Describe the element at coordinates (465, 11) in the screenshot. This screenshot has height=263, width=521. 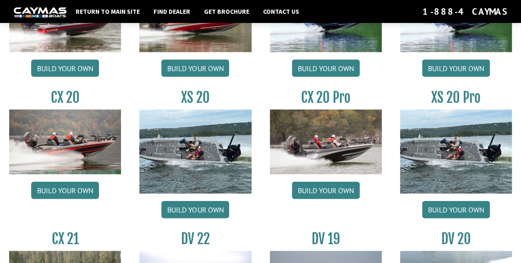
I see `div: 1-888-4CAYMAS` at that location.